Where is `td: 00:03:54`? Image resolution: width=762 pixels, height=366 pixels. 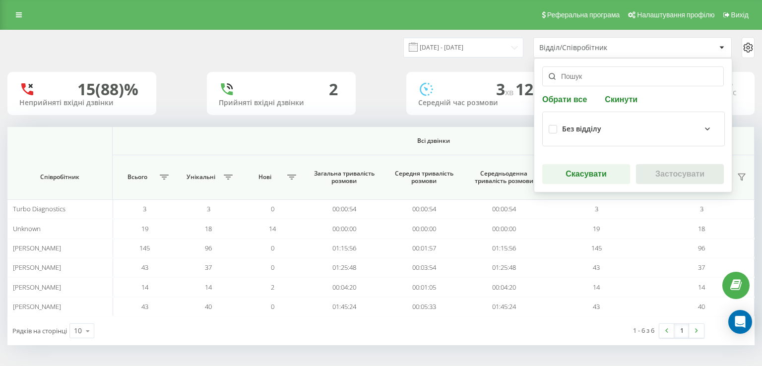
td: 00:03:54 is located at coordinates (424, 267).